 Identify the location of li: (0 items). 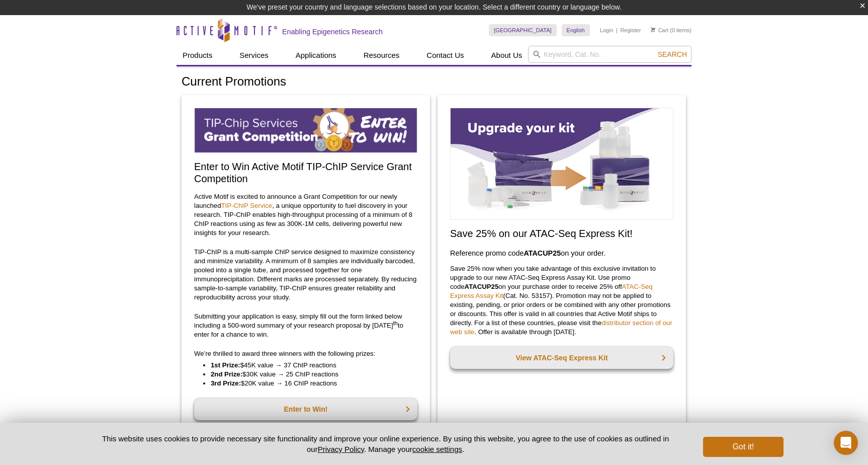
(671, 30).